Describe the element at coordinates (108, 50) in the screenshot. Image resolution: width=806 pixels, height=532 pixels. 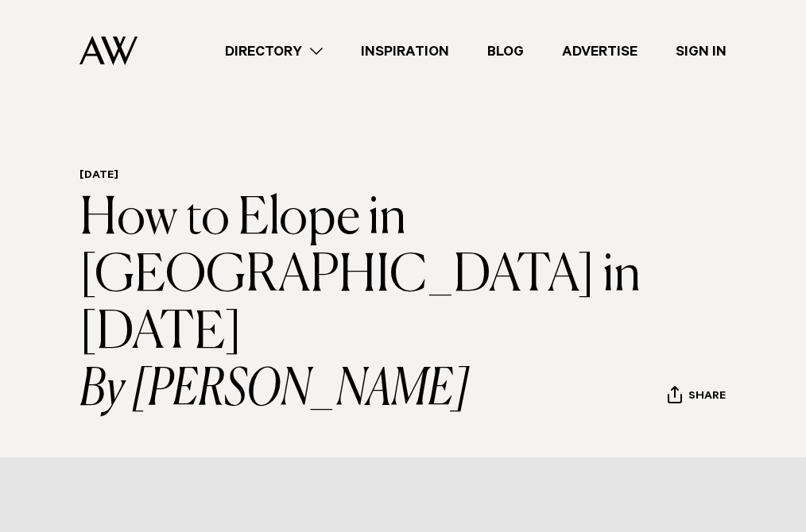
I see `img: Auckland Weddings Logo` at that location.